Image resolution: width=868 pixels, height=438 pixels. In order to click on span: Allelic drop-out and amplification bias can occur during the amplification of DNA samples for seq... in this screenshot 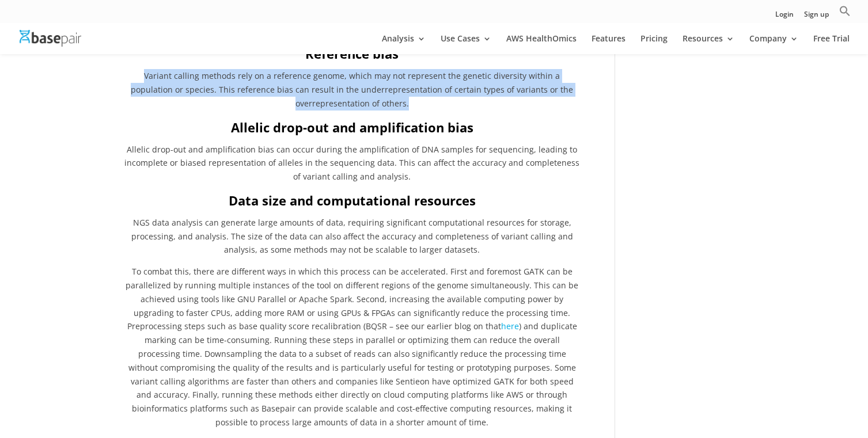, I will do `click(352, 163)`.